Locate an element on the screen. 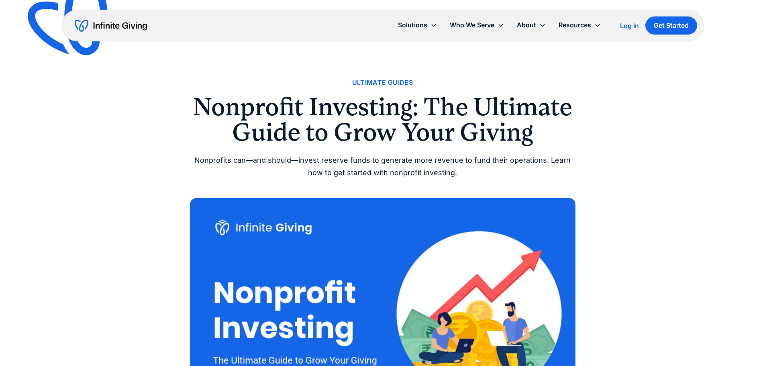 Image resolution: width=765 pixels, height=366 pixels. div: Nonprofits can—and should—invest reserve funds to generate more revenue to fund their operations.... is located at coordinates (383, 166).